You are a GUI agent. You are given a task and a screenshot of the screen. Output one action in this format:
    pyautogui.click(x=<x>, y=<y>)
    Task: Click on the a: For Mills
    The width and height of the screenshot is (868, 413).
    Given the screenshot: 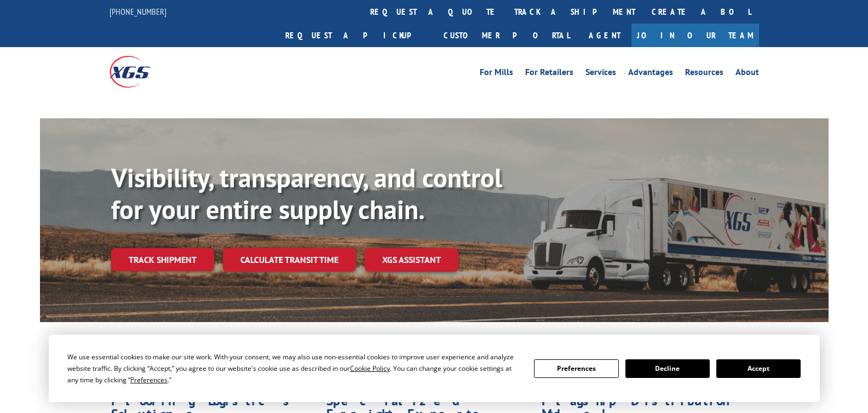 What is the action you would take?
    pyautogui.click(x=496, y=74)
    